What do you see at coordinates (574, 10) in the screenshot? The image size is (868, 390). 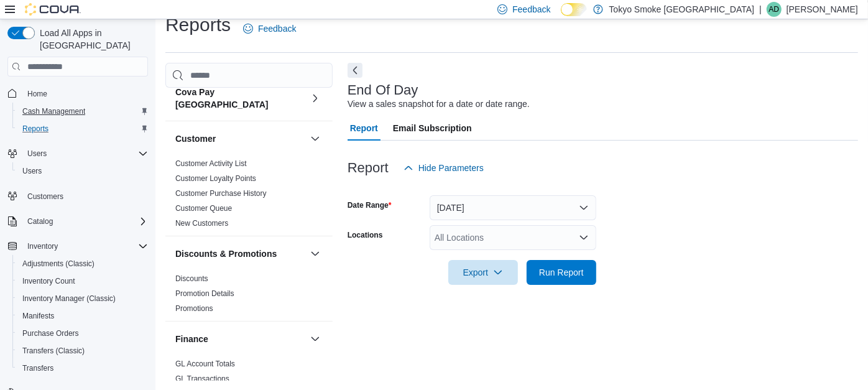 I see `input: Dark Mode` at bounding box center [574, 10].